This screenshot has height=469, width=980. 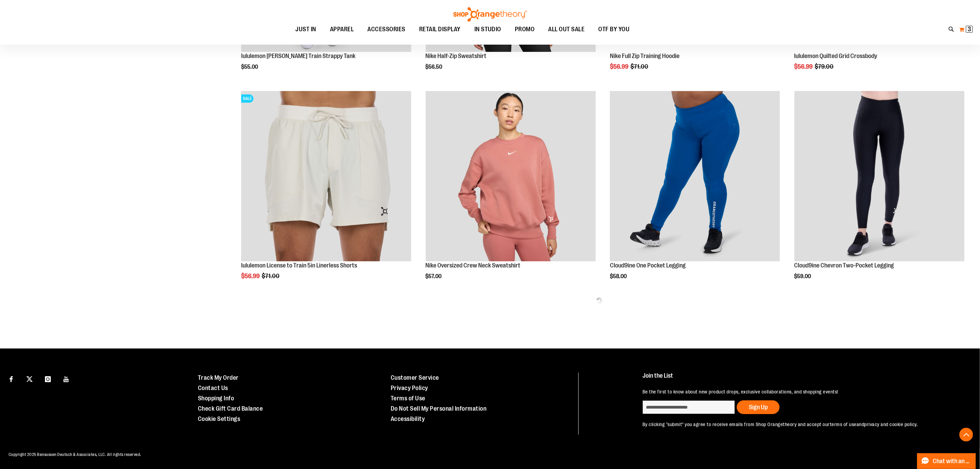 I want to click on a: Terms of Use, so click(x=407, y=398).